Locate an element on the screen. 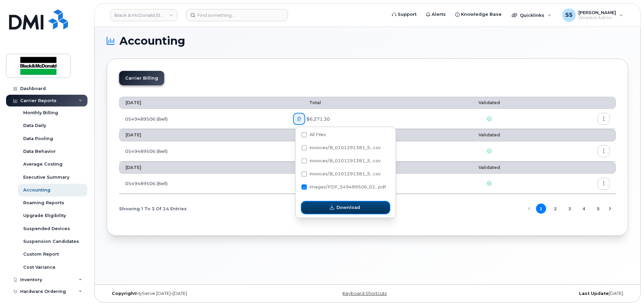  span: $6,271.30 is located at coordinates (317, 119).